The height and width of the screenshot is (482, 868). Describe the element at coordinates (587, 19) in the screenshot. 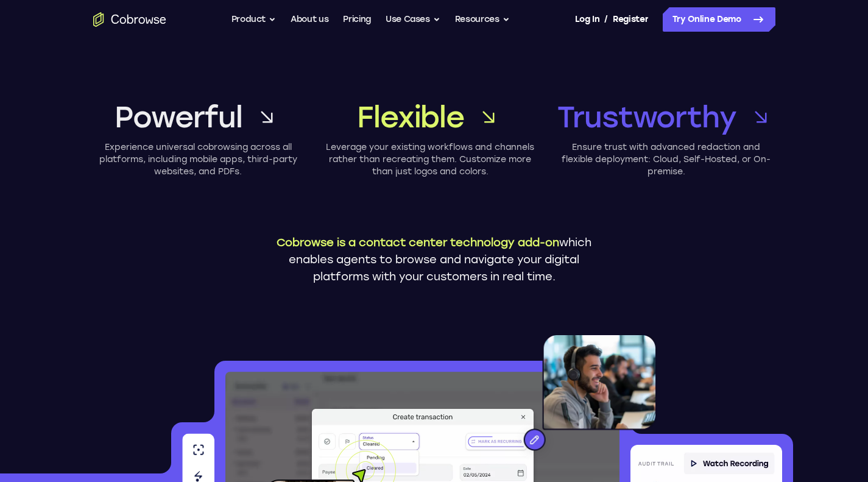

I see `a: Log In` at that location.